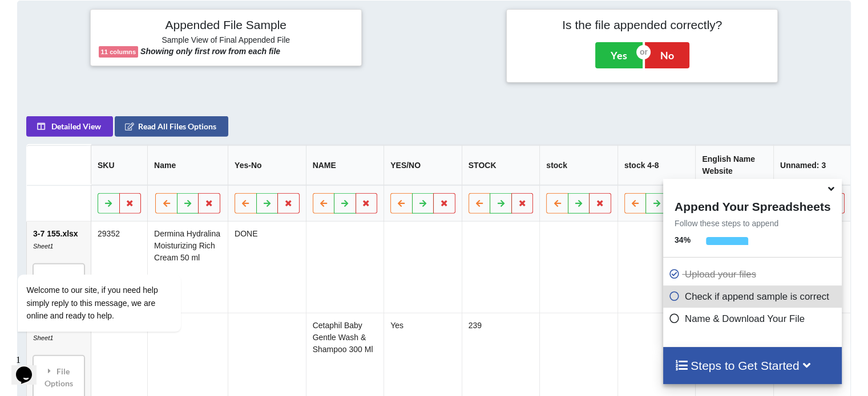  What do you see at coordinates (119, 165) in the screenshot?
I see `th: SKU` at bounding box center [119, 165].